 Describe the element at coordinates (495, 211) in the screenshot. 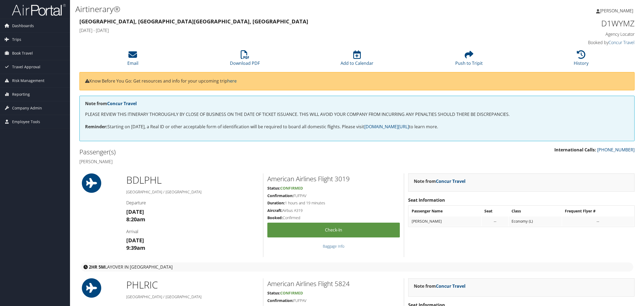

I see `th: Seat` at that location.